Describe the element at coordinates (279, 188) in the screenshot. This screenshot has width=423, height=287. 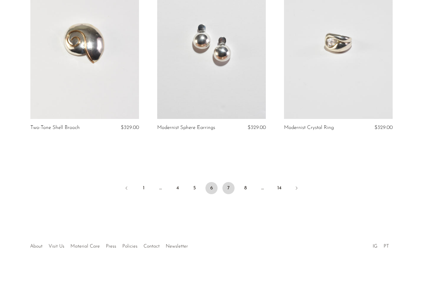
I see `a: 14` at that location.